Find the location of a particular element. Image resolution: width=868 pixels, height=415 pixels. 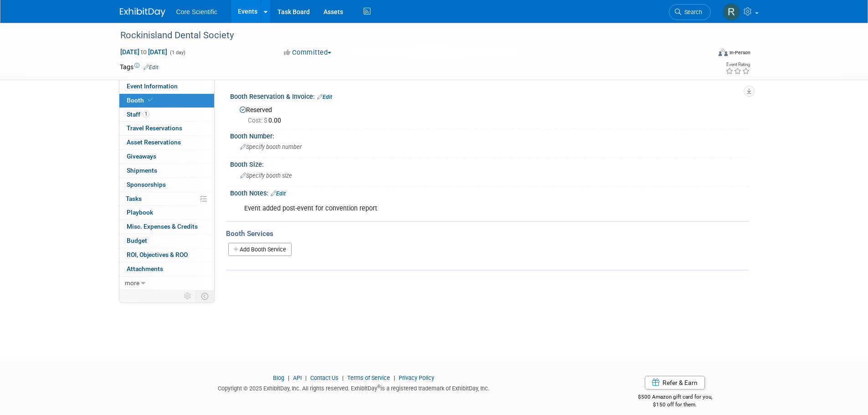

a: Shipments is located at coordinates (167, 171).